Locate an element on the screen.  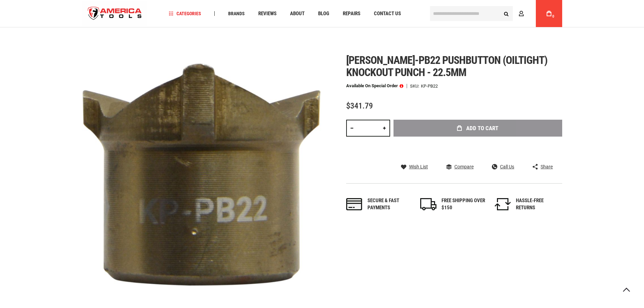
span: Call Us is located at coordinates (507, 167).